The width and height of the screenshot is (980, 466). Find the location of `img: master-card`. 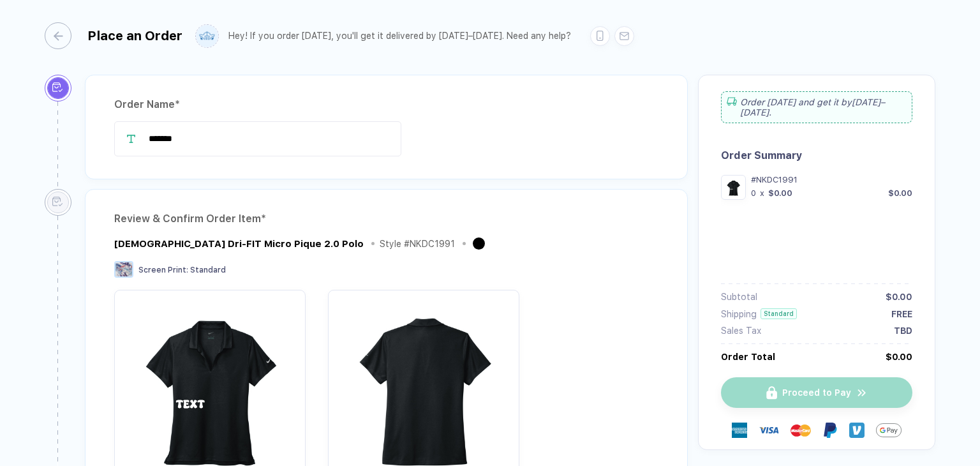

img: master-card is located at coordinates (801, 430).